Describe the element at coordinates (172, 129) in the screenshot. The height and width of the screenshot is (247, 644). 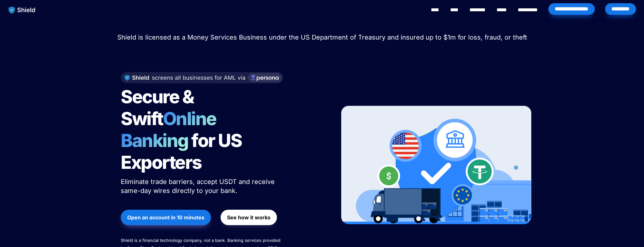
I see `span: Online Banking` at that location.